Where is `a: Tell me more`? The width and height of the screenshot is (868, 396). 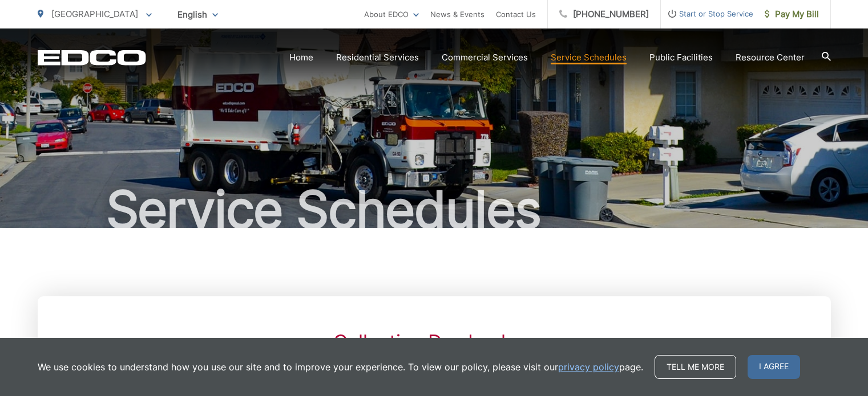 a: Tell me more is located at coordinates (695, 367).